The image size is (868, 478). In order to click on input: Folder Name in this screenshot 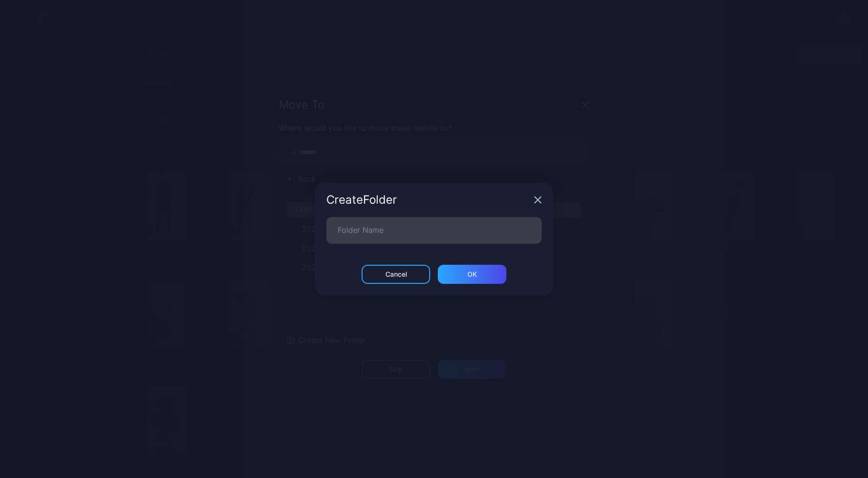, I will do `click(434, 231)`.